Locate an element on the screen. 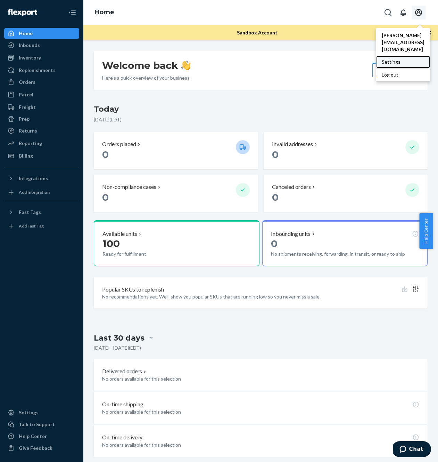 Image resolution: width=438 pixels, height=462 pixels. button: Fast Tags is located at coordinates (42, 212).